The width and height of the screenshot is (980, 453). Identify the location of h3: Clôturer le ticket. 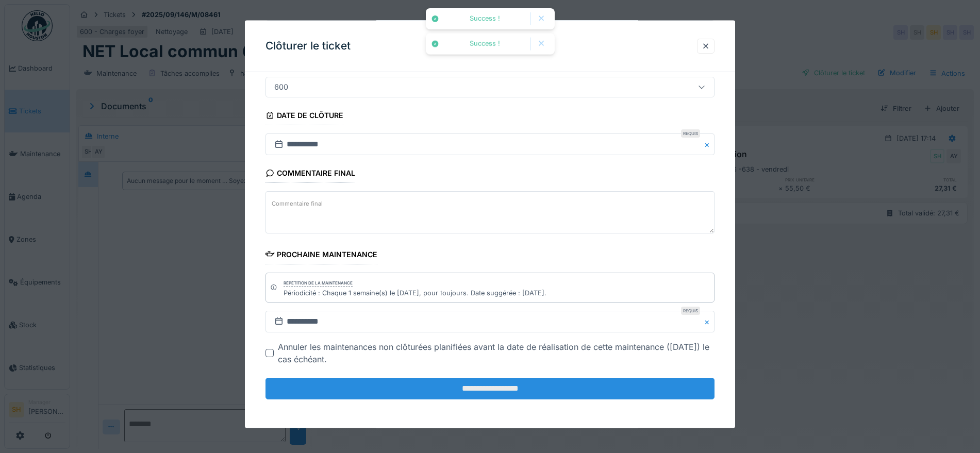
(308, 46).